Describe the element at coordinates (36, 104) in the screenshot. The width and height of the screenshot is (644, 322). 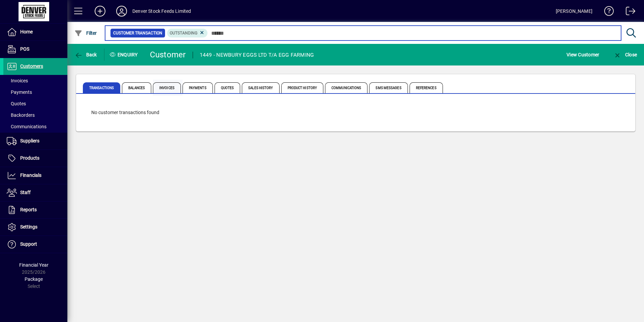
I see `a: Quotes` at that location.